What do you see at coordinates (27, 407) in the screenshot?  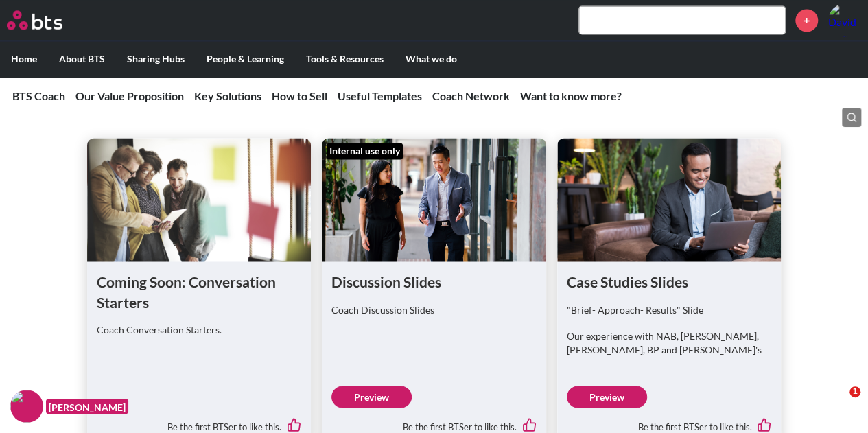 I see `img: F` at bounding box center [27, 407].